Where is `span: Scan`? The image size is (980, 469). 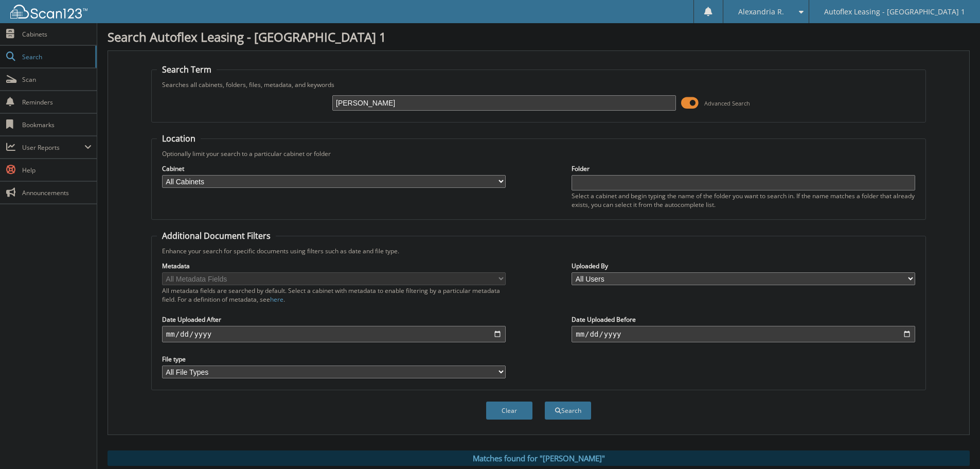
span: Scan is located at coordinates (56, 79).